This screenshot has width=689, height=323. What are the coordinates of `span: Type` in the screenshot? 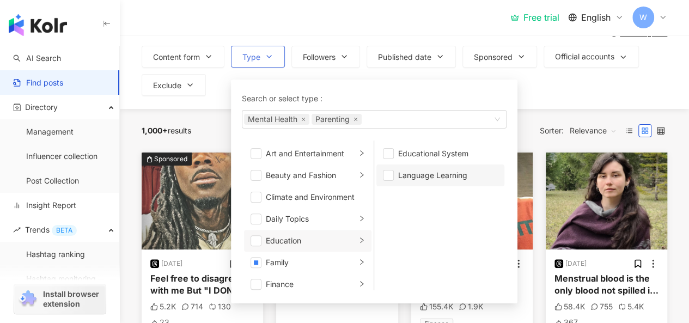 It's located at (251, 57).